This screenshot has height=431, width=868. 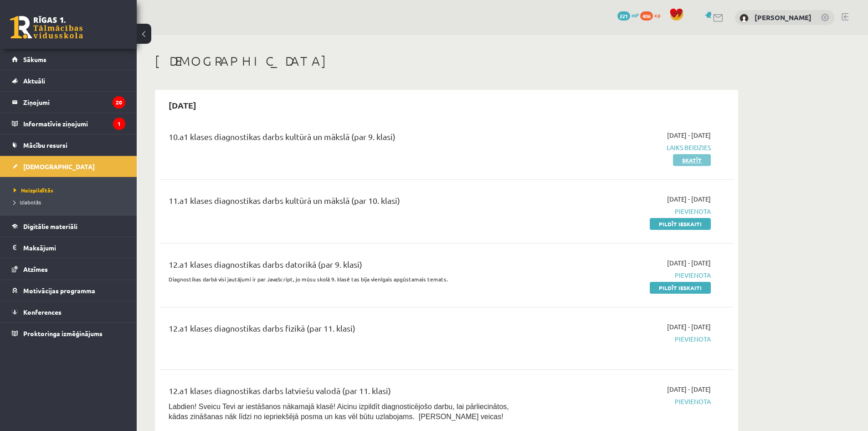 I want to click on span: Laiks beidzies, so click(x=625, y=147).